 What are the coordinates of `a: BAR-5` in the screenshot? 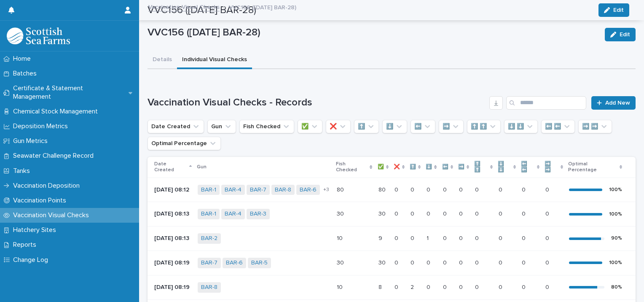 It's located at (259, 262).